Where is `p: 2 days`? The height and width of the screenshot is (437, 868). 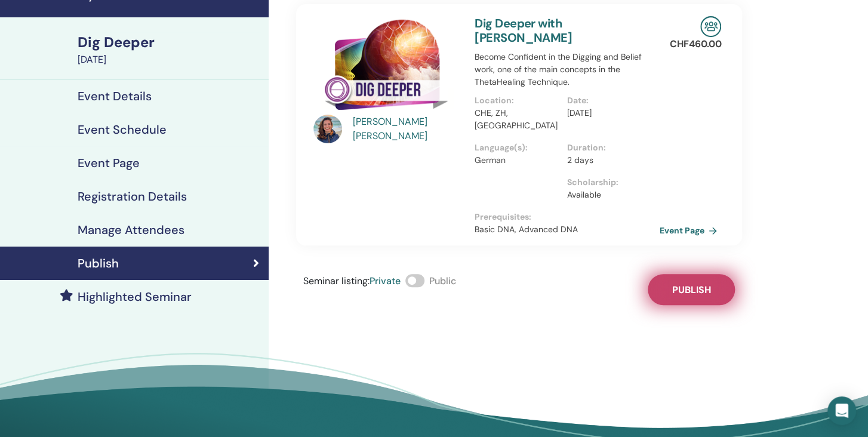
p: 2 days is located at coordinates (609, 161).